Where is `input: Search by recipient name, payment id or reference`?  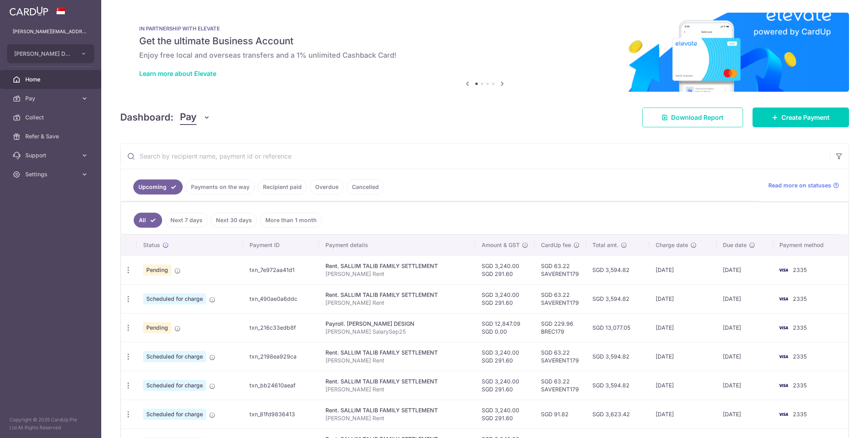 input: Search by recipient name, payment id or reference is located at coordinates (475, 156).